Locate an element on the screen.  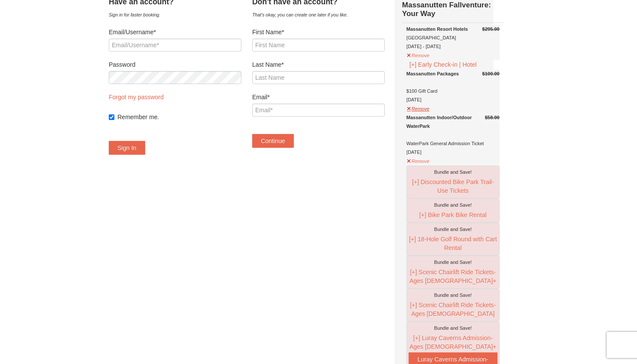
button: [+] Early Check-in | Hotel is located at coordinates (443, 64).